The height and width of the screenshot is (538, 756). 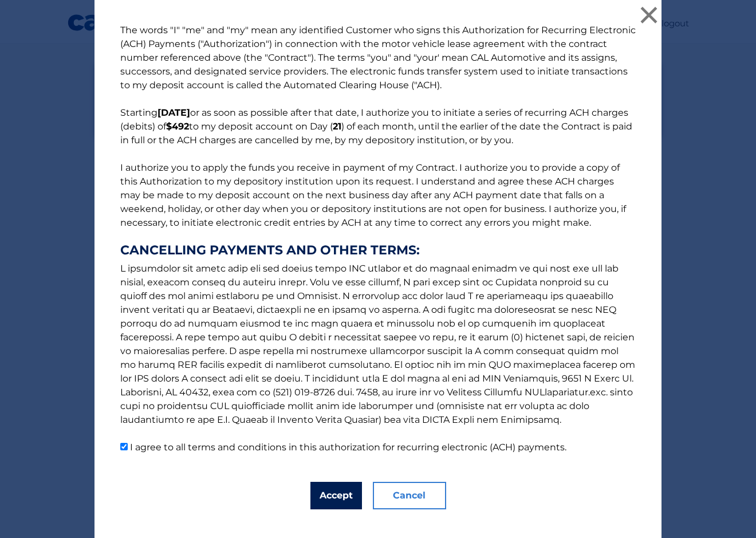 I want to click on b: $492, so click(x=177, y=126).